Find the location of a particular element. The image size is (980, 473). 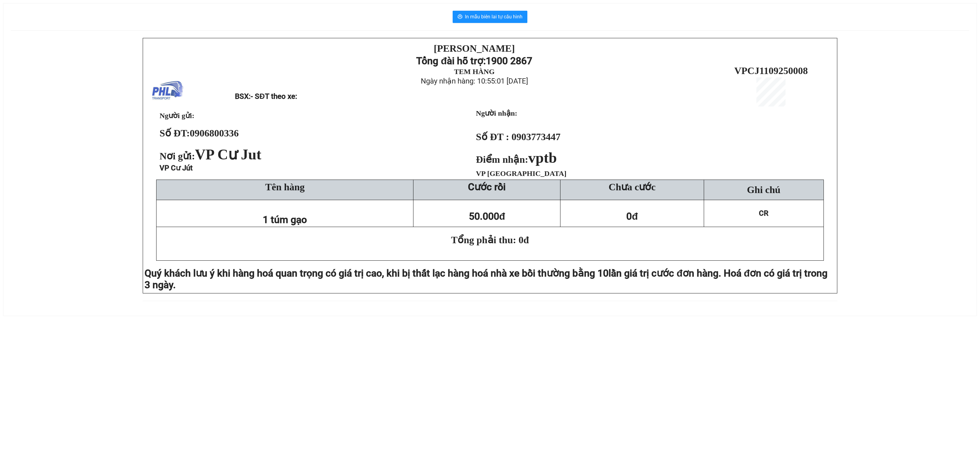

strong: Số ĐT: is located at coordinates (199, 133).